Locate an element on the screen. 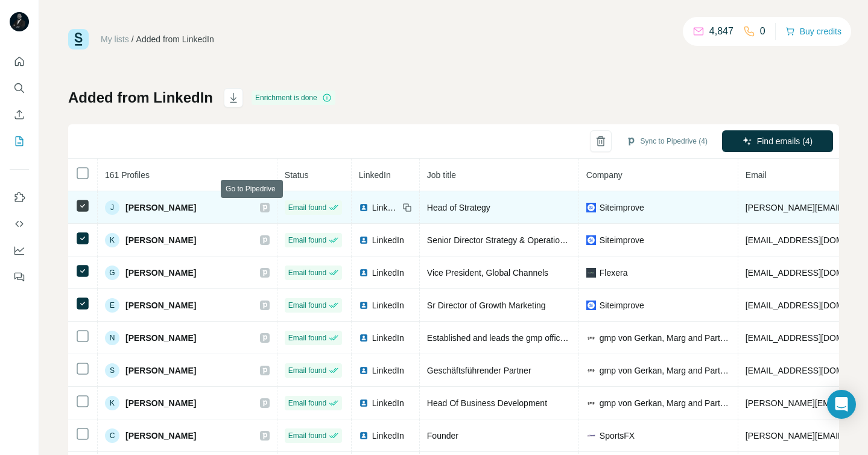 The image size is (868, 455). div: C is located at coordinates (113, 436).